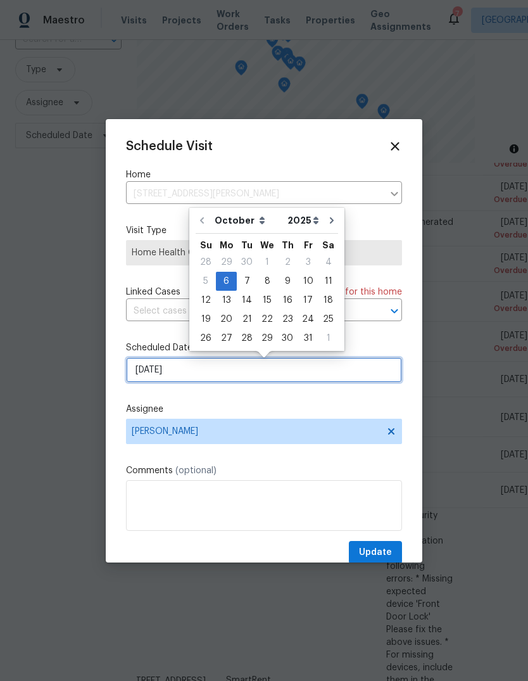 This screenshot has height=681, width=528. I want to click on span: Schedule Visit, so click(169, 146).